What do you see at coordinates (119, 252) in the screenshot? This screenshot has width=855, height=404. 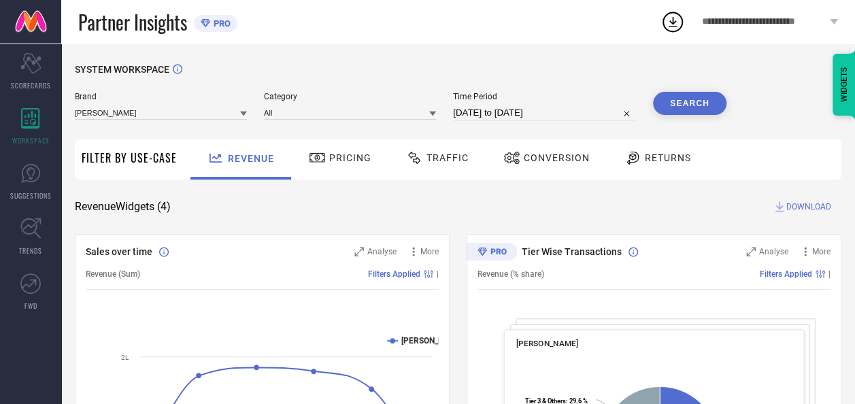 I see `span: Sales over time` at bounding box center [119, 252].